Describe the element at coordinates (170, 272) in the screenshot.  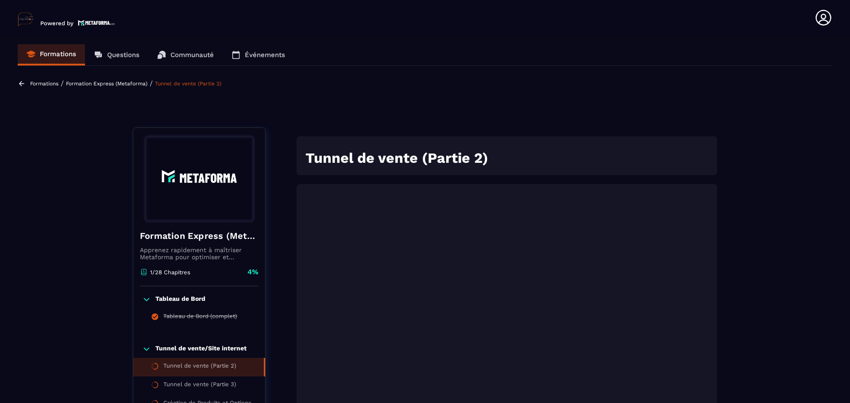
I see `p: 1/28 Chapitres` at that location.